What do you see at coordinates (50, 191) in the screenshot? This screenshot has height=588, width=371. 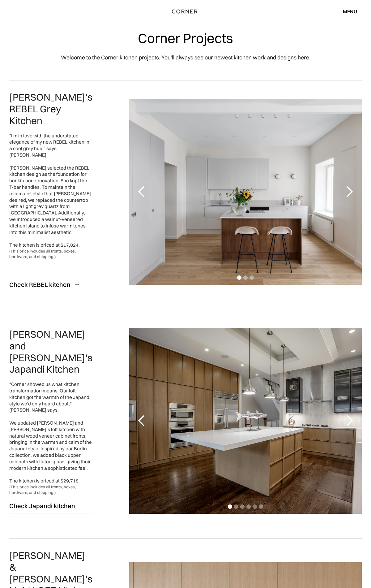 I see `div: "I'm in love with the understated elegance of my new REBEL kitchen in a cool grey hue," says [PER...` at bounding box center [50, 191].